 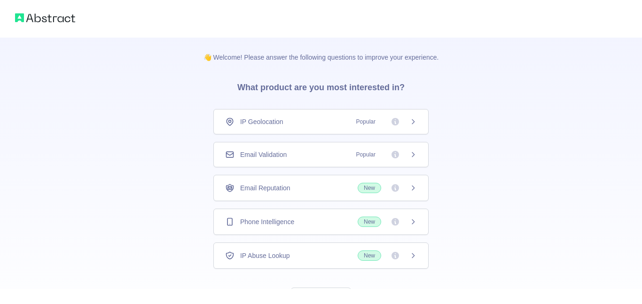 I want to click on p: 👋 Welcome! Please answer the following questions to improve your experience., so click(x=321, y=50).